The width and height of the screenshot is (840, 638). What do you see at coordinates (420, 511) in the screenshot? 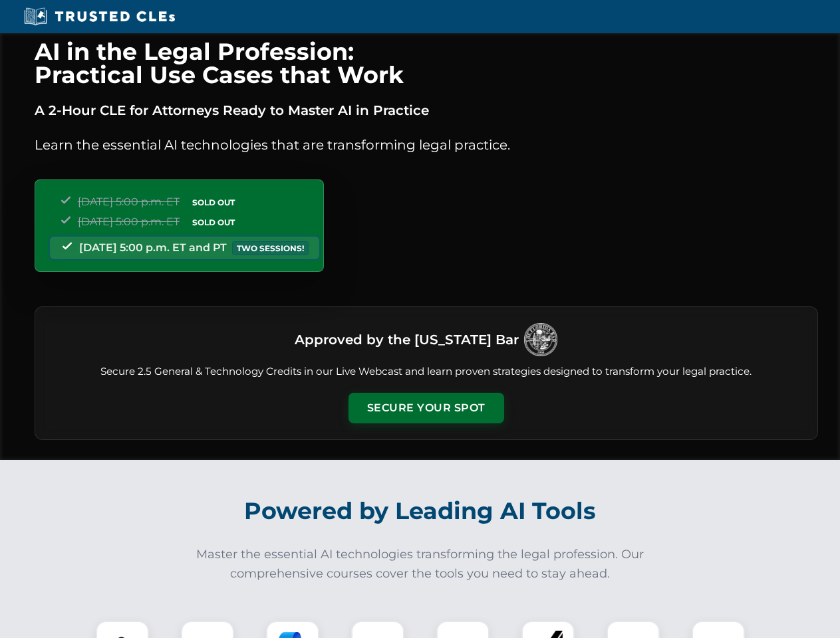
I see `h2: Powered by Leading AI Tools` at bounding box center [420, 511].